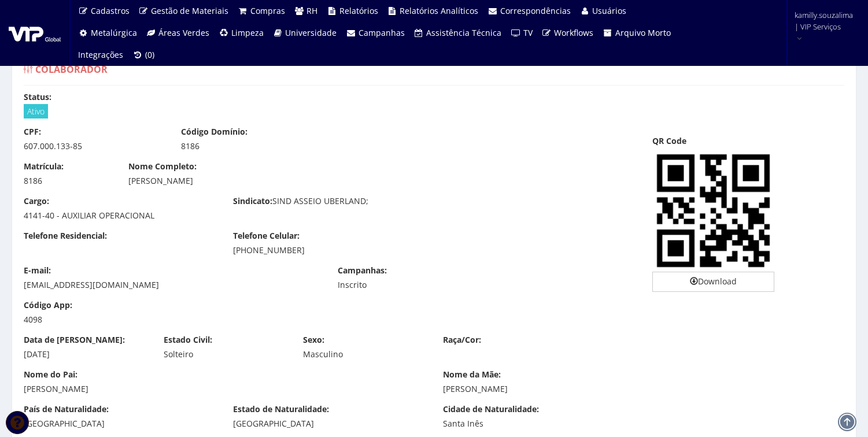 The height and width of the screenshot is (437, 868). I want to click on span: Colaborador, so click(71, 69).